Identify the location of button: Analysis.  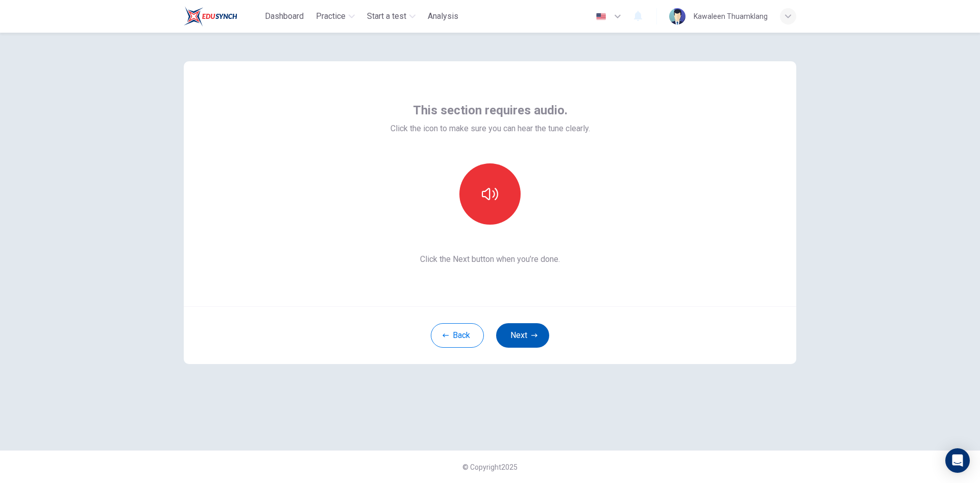
(443, 16).